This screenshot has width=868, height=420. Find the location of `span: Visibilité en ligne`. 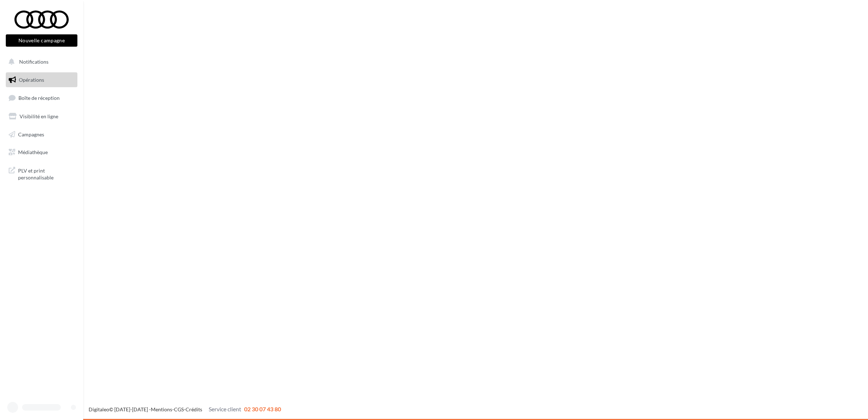

span: Visibilité en ligne is located at coordinates (39, 116).